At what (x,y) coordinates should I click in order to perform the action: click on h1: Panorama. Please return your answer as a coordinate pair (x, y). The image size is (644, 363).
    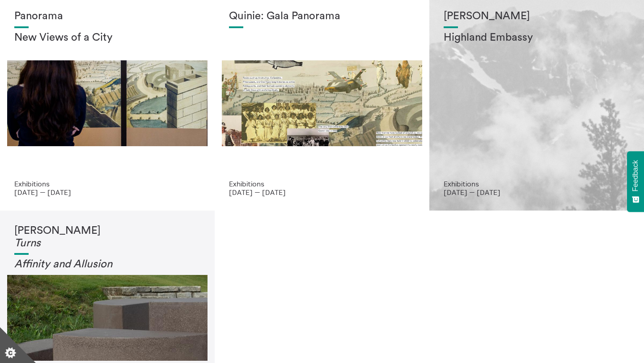
    Looking at the image, I should click on (107, 17).